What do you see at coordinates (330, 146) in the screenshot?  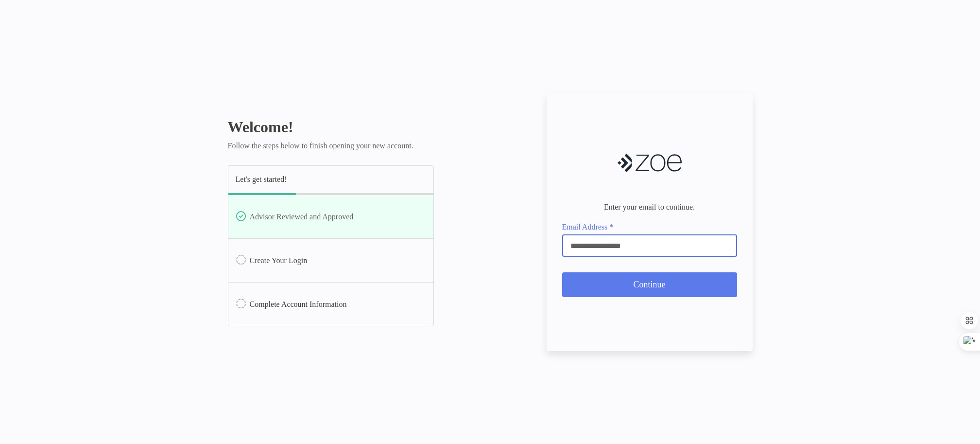 I see `p: Follow the steps below to finish opening your new account.` at bounding box center [330, 146].